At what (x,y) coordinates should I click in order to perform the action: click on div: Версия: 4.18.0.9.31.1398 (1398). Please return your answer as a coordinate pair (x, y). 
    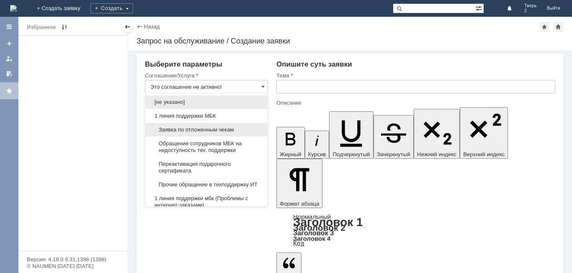
    Looking at the image, I should click on (73, 259).